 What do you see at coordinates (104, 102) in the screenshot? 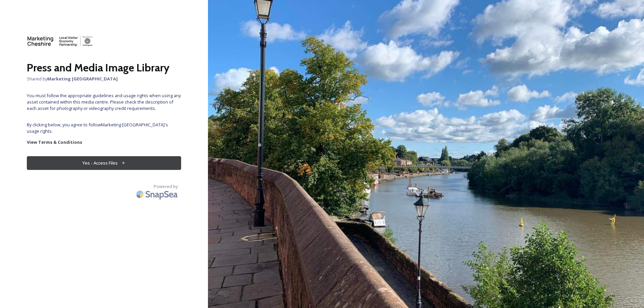
I see `span: You must follow the appropriate guidelines and usage rights when using any asset contained within...` at bounding box center [104, 102].